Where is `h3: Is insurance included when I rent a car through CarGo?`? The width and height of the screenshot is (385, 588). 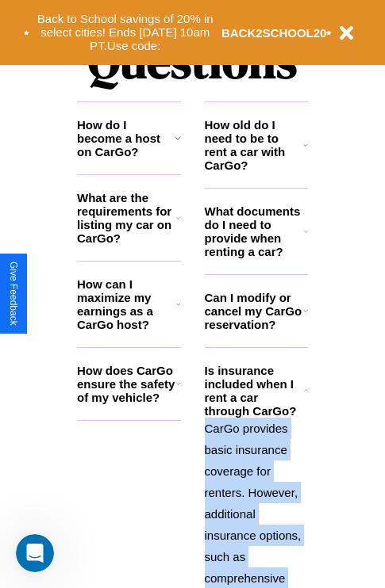
h3: Is insurance included when I rent a car through CarGo? is located at coordinates (253, 391).